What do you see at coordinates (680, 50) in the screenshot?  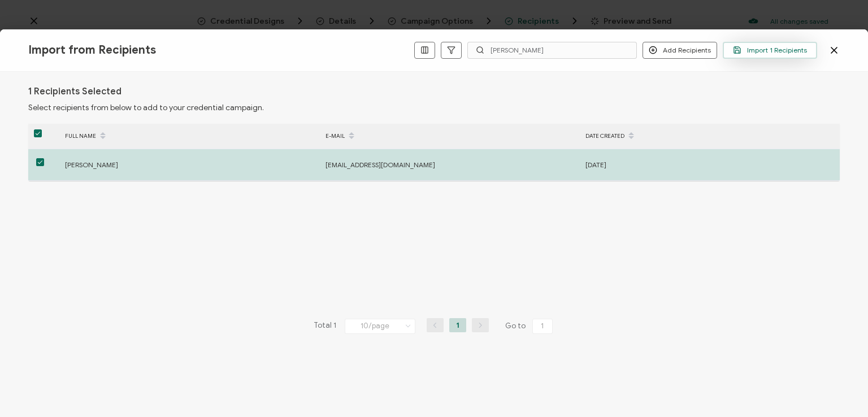 I see `button: Add Recipients` at bounding box center [680, 50].